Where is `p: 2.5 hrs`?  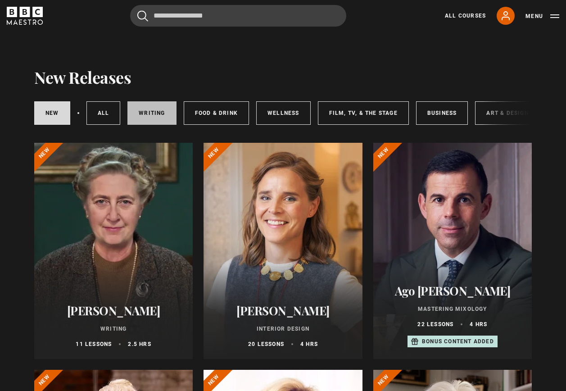 p: 2.5 hrs is located at coordinates (139, 344).